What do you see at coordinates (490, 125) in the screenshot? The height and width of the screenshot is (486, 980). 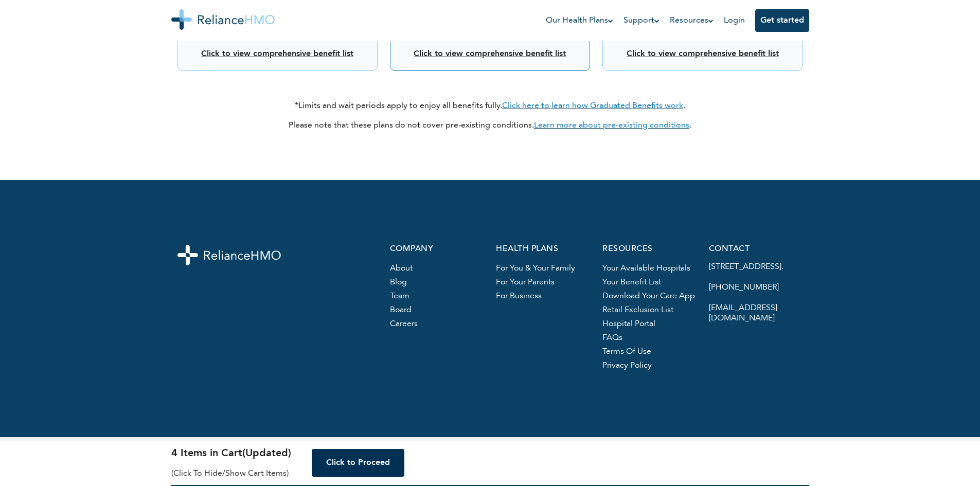 I see `p: Please note that these plans do not cover pre-existing conditions. .` at bounding box center [490, 125].